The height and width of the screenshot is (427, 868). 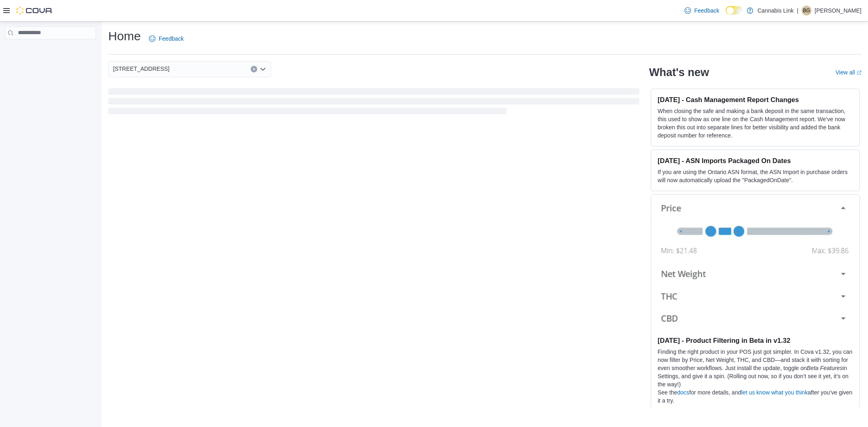 I want to click on h2: What's new, so click(x=679, y=73).